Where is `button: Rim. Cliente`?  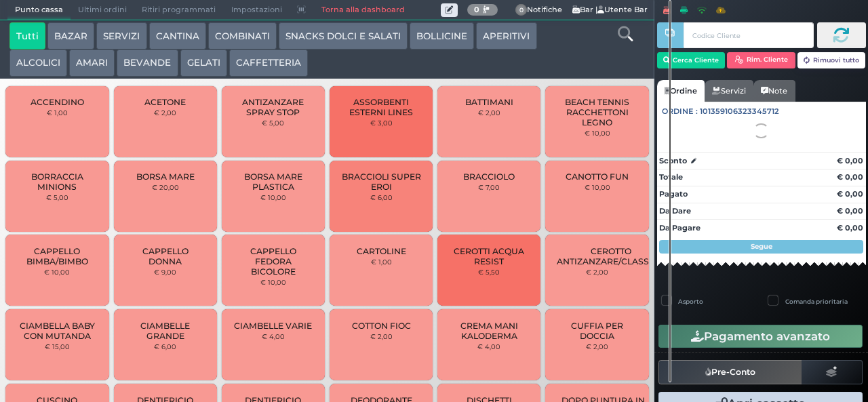
button: Rim. Cliente is located at coordinates (761, 61).